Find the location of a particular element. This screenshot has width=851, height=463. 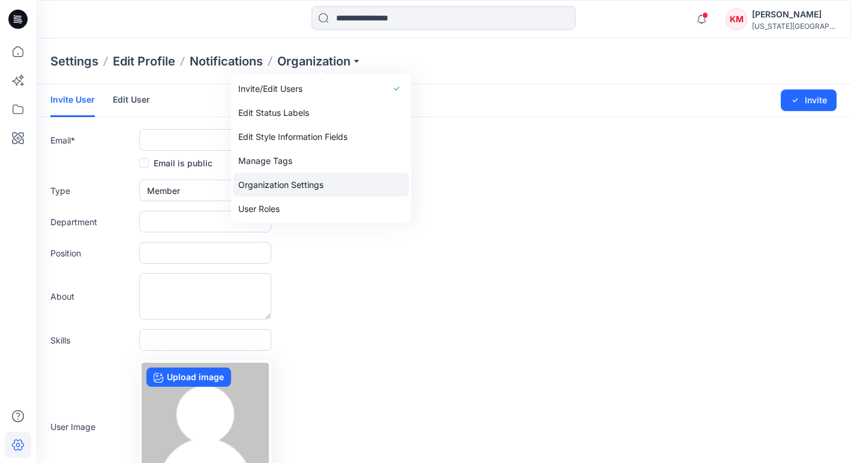

p: Edit Profile is located at coordinates (144, 61).